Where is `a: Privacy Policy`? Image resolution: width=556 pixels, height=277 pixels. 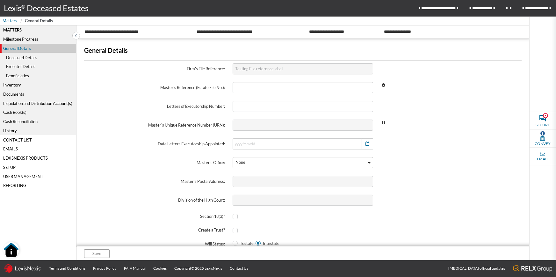
a: Privacy Policy is located at coordinates (104, 269).